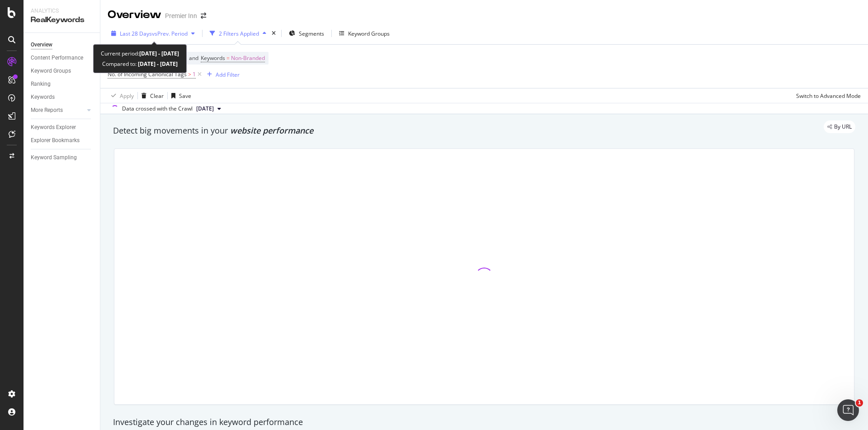 This screenshot has width=868, height=430. Describe the element at coordinates (57, 58) in the screenshot. I see `div: Content Performance` at that location.